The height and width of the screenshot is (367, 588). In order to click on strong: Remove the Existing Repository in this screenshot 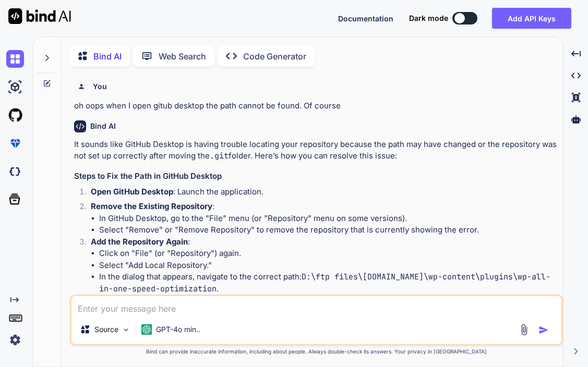, I will do `click(151, 206)`.